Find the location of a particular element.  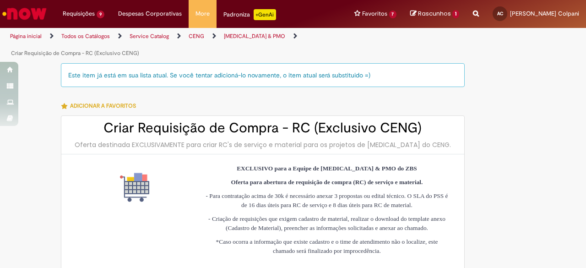

span: - Criação de requisições que exigem cadastro de material, realizar o download do template anexo (... is located at coordinates (327, 223).